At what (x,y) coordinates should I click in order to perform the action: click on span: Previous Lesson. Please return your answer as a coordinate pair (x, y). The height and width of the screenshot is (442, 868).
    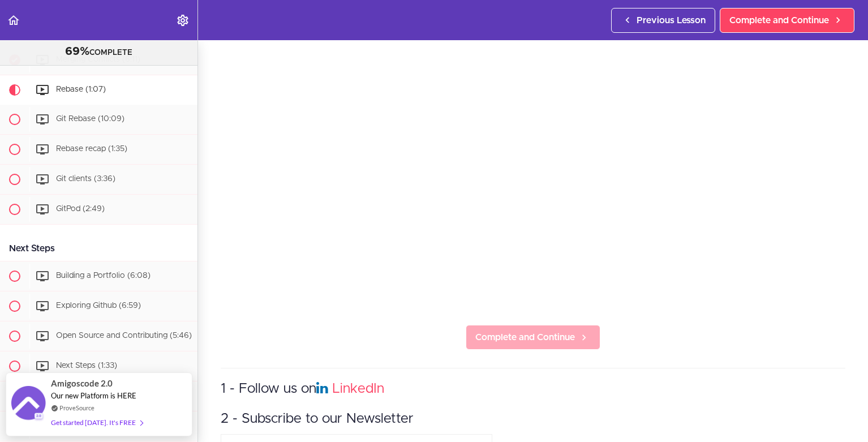
    Looking at the image, I should click on (671, 20).